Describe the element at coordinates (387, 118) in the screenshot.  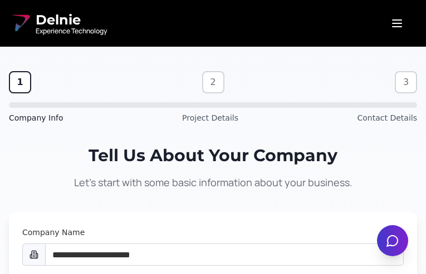
I see `span: Contact Details` at that location.